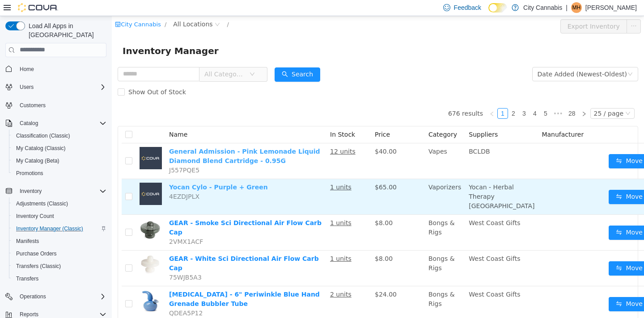 The height and width of the screenshot is (318, 644). Describe the element at coordinates (42, 204) in the screenshot. I see `a: Adjustments (Classic)` at that location.